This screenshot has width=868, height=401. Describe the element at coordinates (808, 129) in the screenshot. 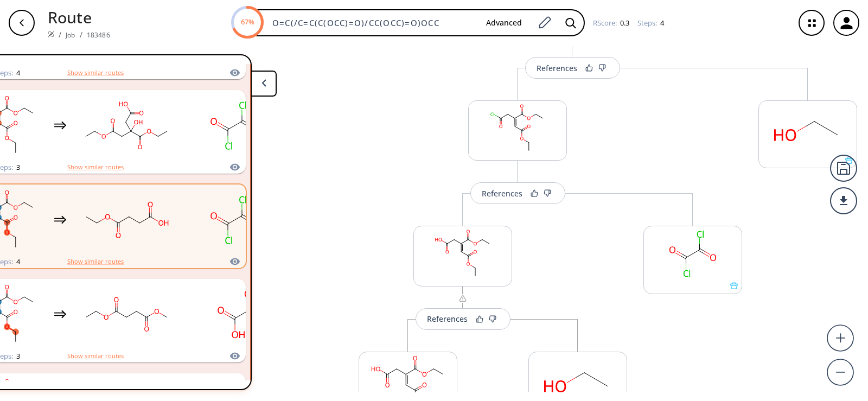

I see `svg: CCO` at that location.